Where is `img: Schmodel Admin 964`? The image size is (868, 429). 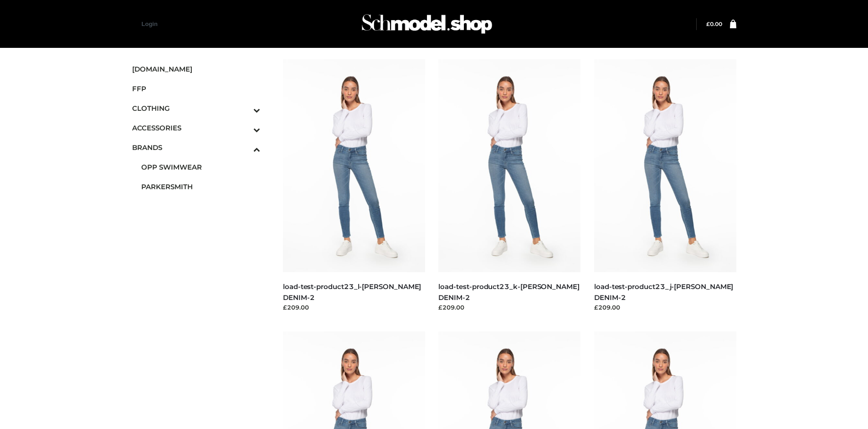
img: Schmodel Admin 964 is located at coordinates (427, 24).